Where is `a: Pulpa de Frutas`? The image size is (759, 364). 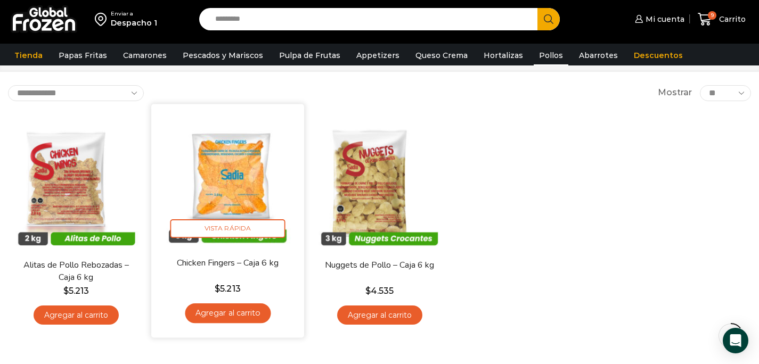 a: Pulpa de Frutas is located at coordinates (310, 55).